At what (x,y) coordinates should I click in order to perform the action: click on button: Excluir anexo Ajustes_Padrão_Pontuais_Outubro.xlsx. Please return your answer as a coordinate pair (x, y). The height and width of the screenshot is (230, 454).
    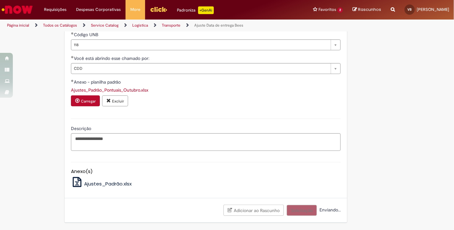
    Looking at the image, I should click on (115, 101).